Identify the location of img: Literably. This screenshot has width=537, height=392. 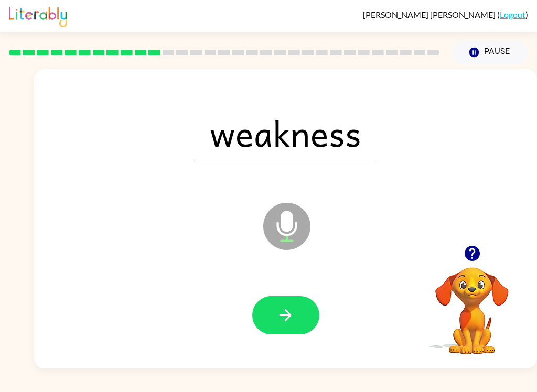
(38, 16).